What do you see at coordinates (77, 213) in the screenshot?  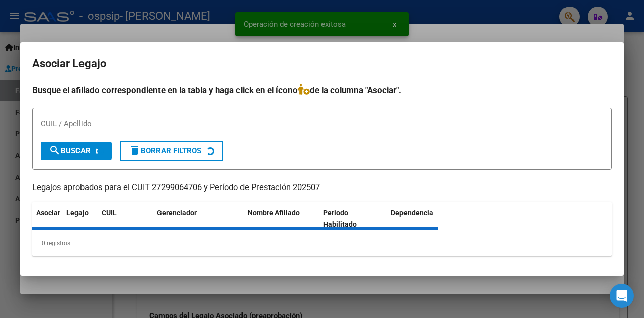 I see `span: Legajo` at bounding box center [77, 213].